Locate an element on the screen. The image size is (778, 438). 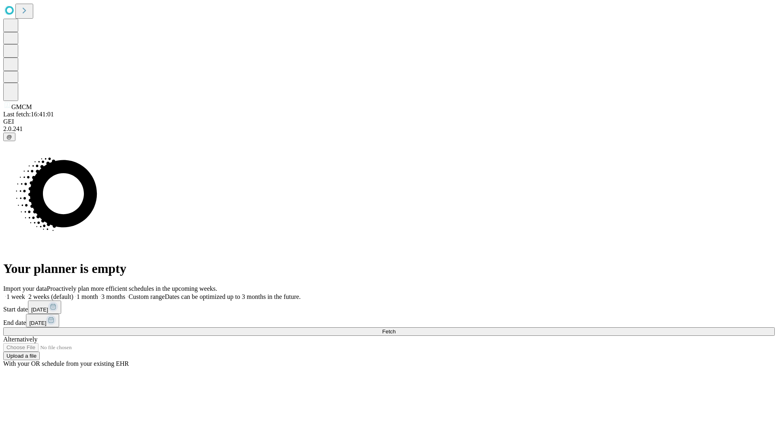
span: Last fetch: 16:41:01 is located at coordinates (28, 114).